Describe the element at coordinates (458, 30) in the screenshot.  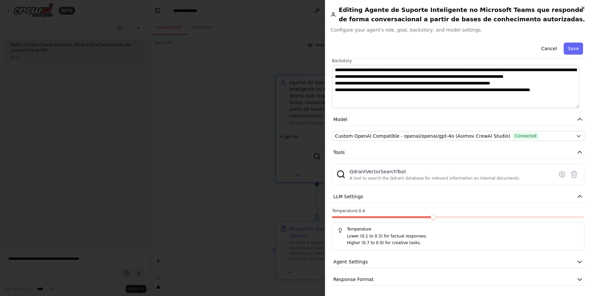
I see `span: Configure your agent's role, goal, backstory, and model settings.` at that location.